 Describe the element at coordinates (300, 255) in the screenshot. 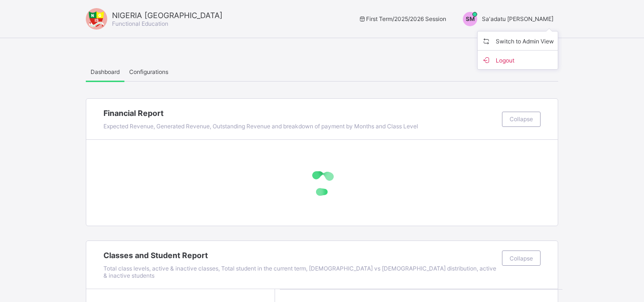

I see `span: Classes and Student Report` at that location.